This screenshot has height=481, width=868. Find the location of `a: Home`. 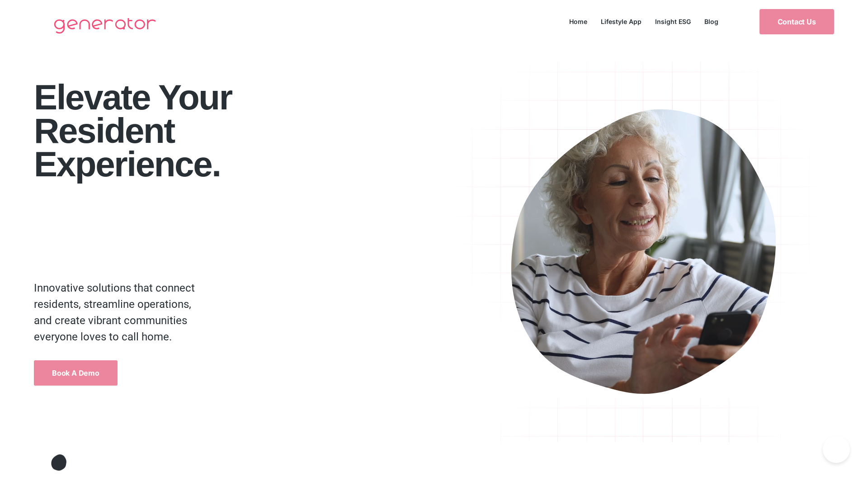

a: Home is located at coordinates (578, 21).